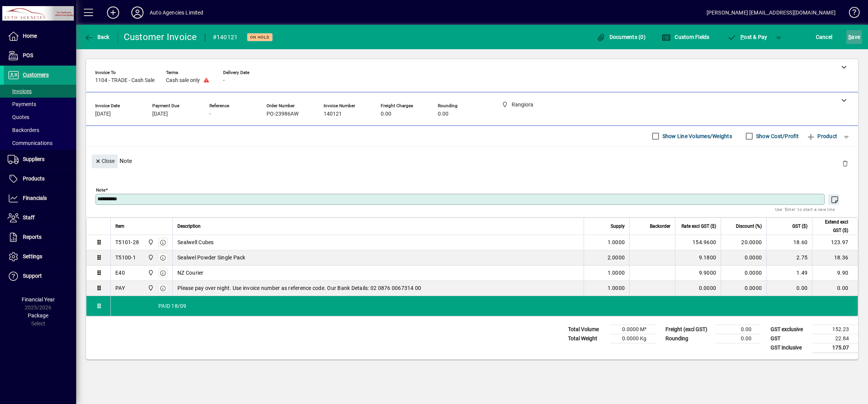 The height and width of the screenshot is (404, 868). I want to click on button: Custom Fields, so click(686, 37).